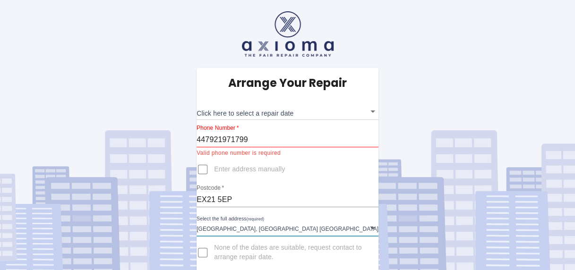 The width and height of the screenshot is (575, 270). What do you see at coordinates (293, 253) in the screenshot?
I see `span: None of the dates are suitable, request contact to arrange repair date.` at bounding box center [293, 253].